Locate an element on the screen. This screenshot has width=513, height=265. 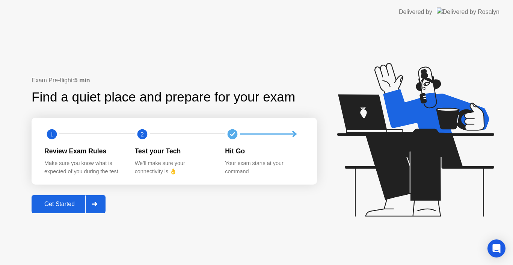
img: Delivered by Rosalyn is located at coordinates (468, 12).